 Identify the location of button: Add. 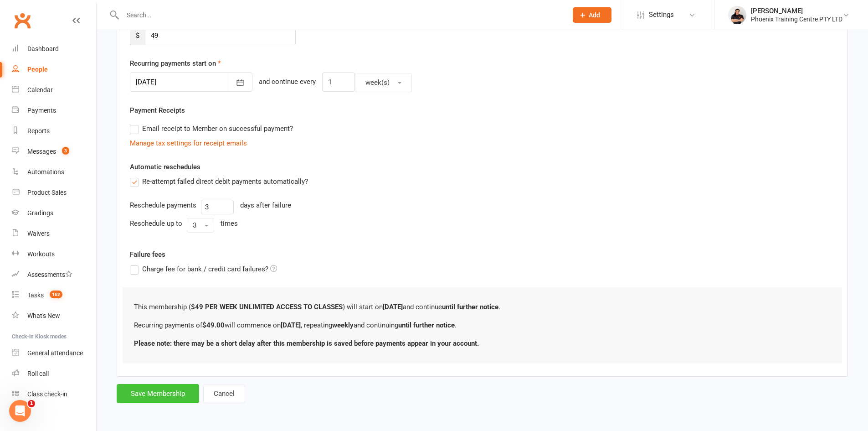
(592, 15).